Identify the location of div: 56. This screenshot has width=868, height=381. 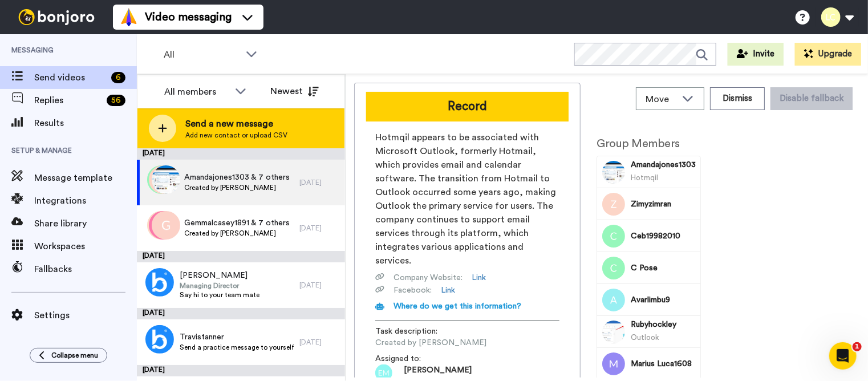
(116, 101).